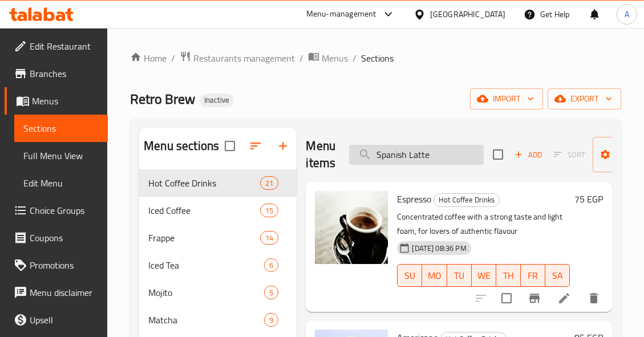 The image size is (644, 337). I want to click on span: Mojito, so click(206, 292).